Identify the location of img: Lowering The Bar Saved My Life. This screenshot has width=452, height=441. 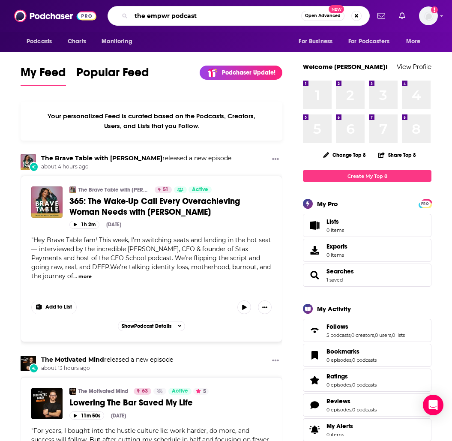
(47, 403).